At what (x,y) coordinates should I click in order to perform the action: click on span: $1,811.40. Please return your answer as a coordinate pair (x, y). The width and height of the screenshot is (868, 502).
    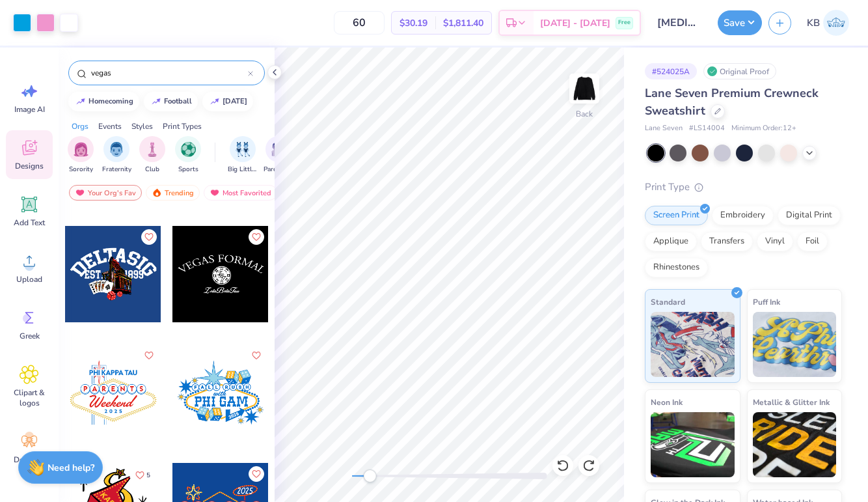
    Looking at the image, I should click on (463, 23).